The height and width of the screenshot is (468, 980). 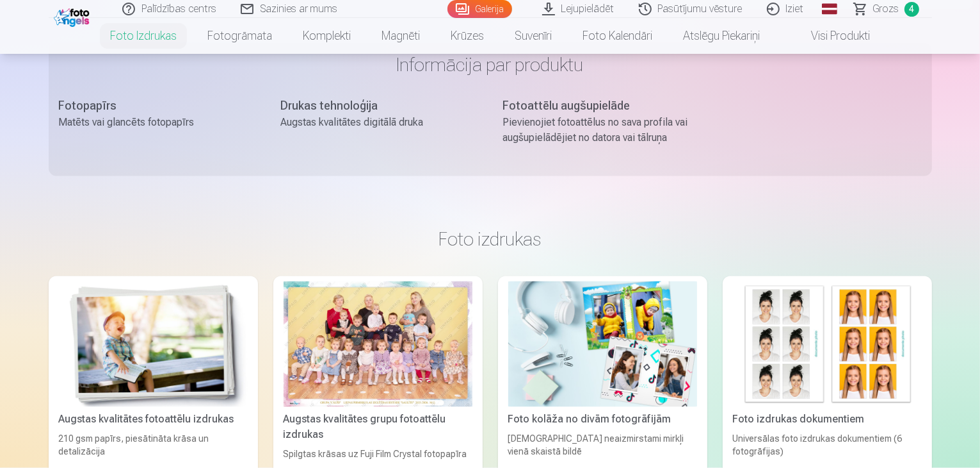 I want to click on a: Foto izdrukas, so click(x=143, y=36).